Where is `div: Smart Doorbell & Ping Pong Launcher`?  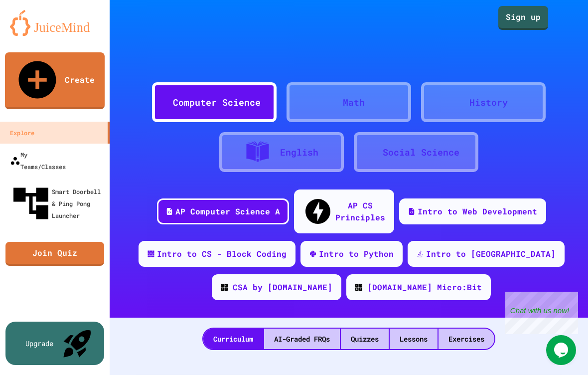 div: Smart Doorbell & Ping Pong Launcher is located at coordinates (58, 204).